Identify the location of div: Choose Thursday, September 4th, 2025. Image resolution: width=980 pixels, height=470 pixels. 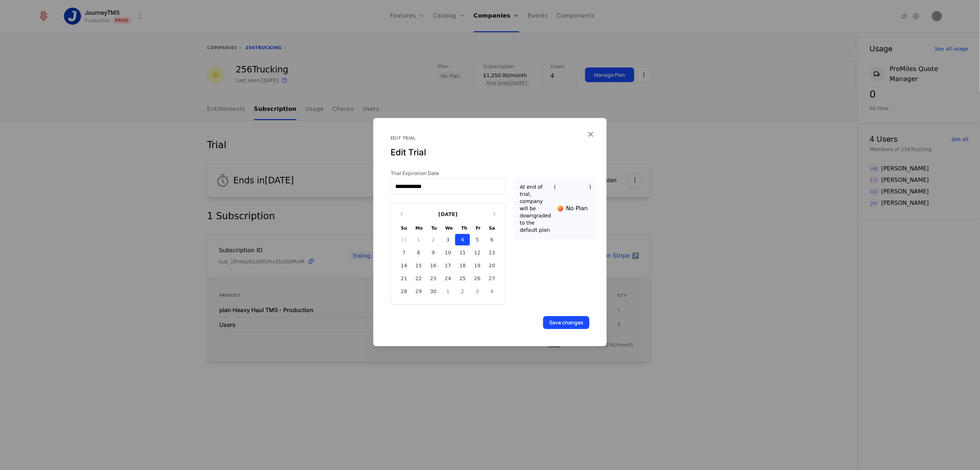
(462, 240).